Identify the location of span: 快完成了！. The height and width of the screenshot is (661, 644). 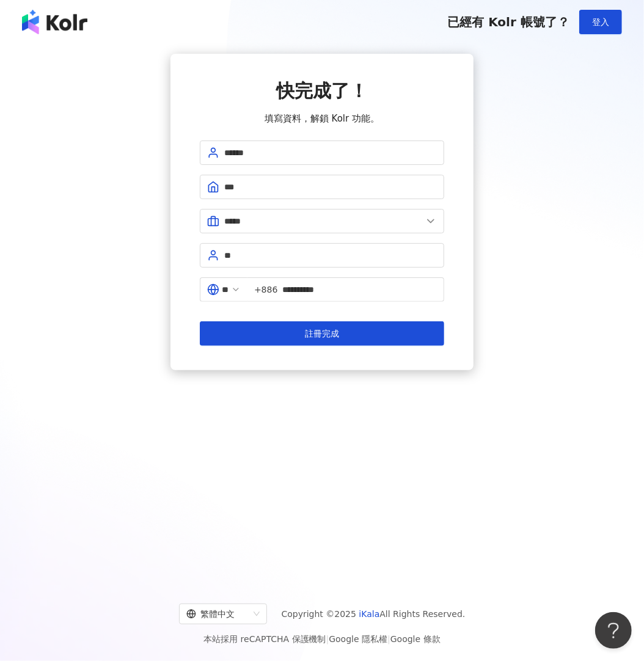
(322, 90).